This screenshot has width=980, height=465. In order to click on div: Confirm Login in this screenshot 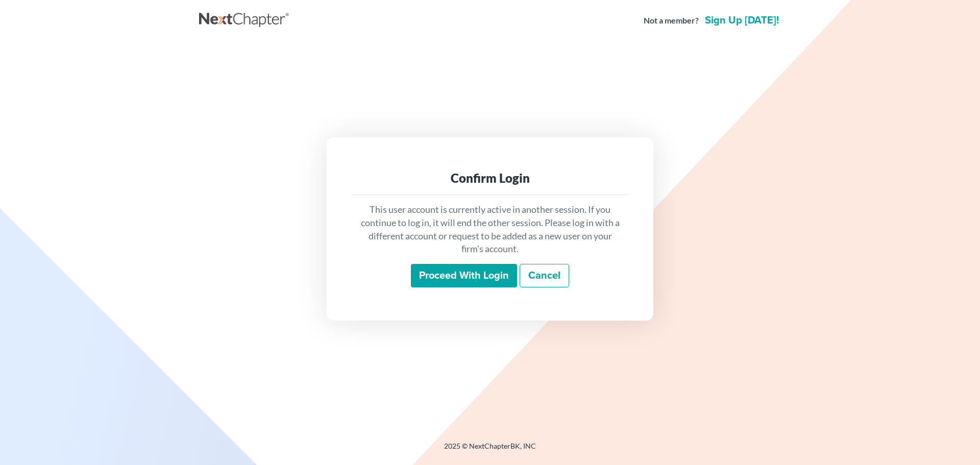, I will do `click(490, 178)`.